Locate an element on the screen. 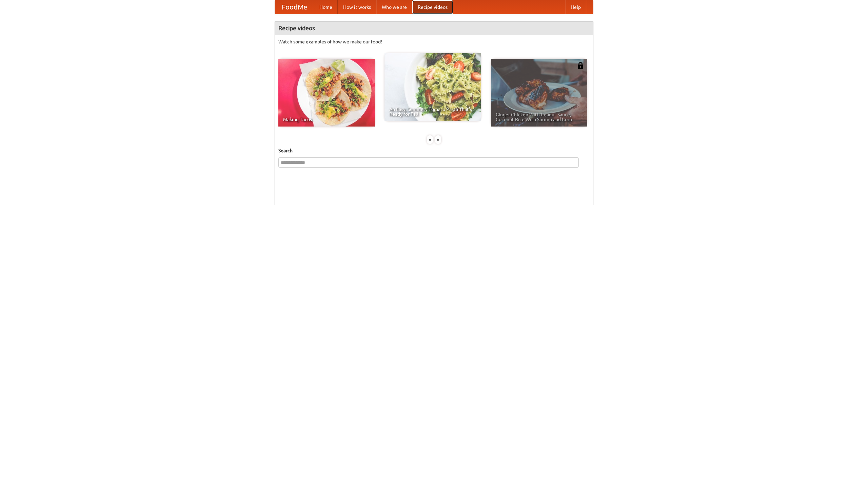 The image size is (868, 480). h4: Recipe videos is located at coordinates (434, 28).